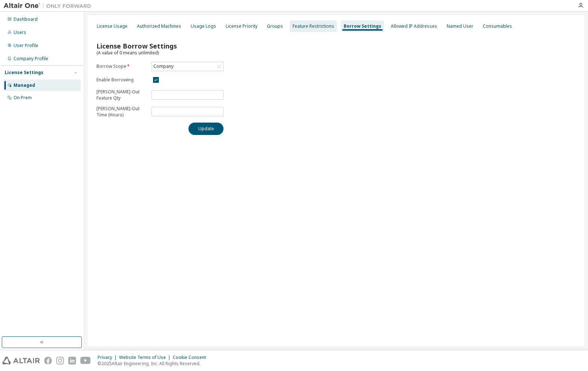  I want to click on label: Borrow Scope, so click(122, 67).